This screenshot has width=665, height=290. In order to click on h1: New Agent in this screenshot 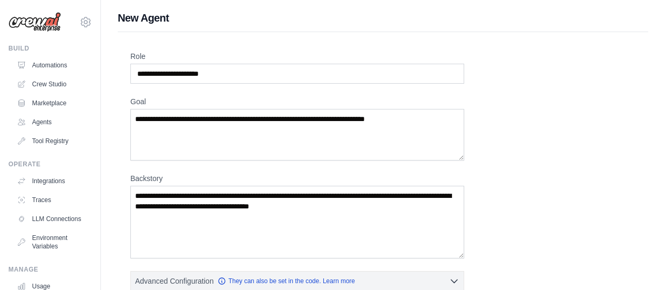, I will do `click(383, 18)`.